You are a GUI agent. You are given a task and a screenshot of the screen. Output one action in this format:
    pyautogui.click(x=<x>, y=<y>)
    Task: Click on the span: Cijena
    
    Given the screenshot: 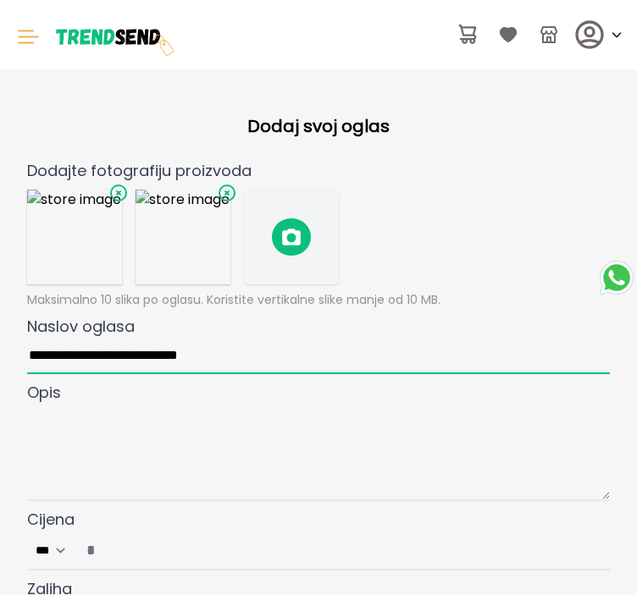 What is the action you would take?
    pyautogui.click(x=51, y=519)
    